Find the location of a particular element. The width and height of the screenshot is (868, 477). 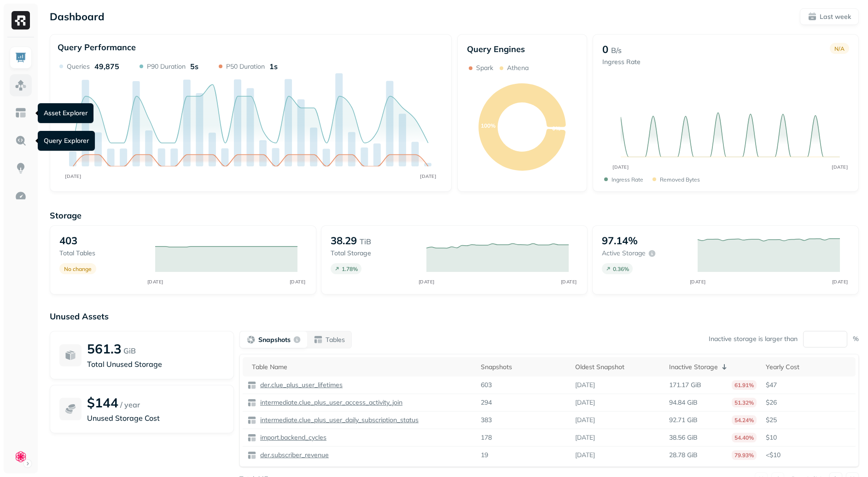

a: der.clue_plus_user_lifetimes is located at coordinates (299, 385).